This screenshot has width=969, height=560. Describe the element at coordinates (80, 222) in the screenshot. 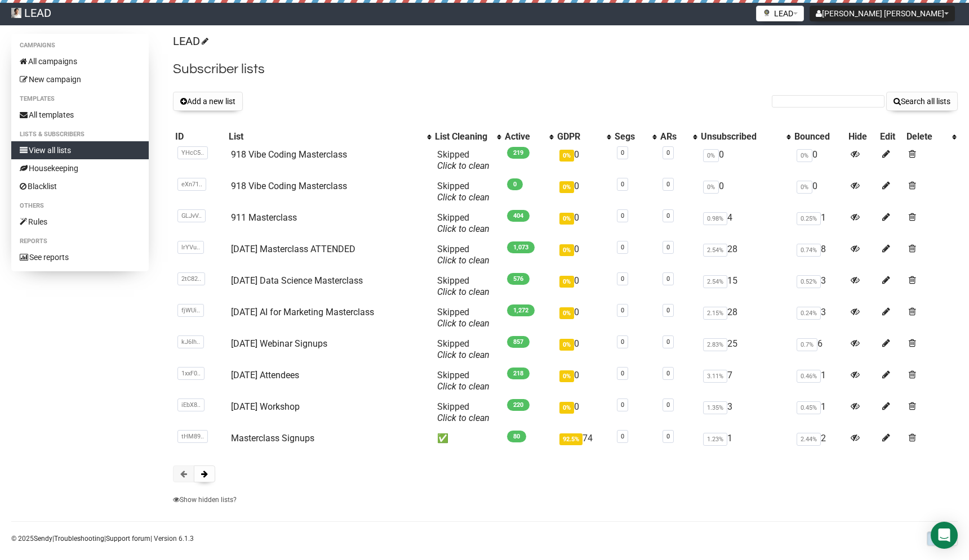

I see `a: Rules` at that location.